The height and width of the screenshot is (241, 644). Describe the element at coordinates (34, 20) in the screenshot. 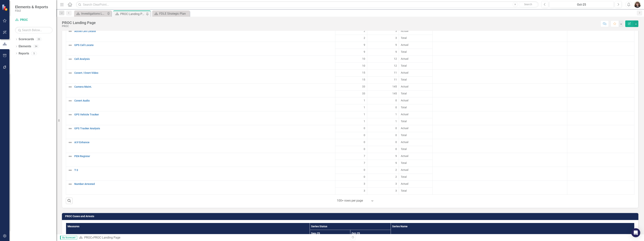

I see `a: PROC` at that location.